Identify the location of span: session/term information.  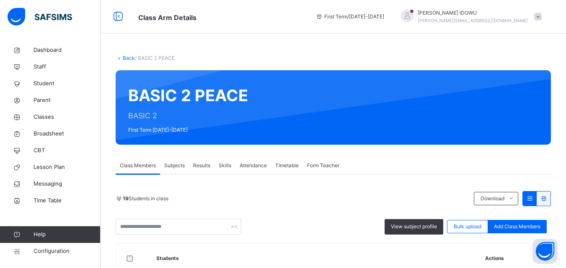
(350, 17).